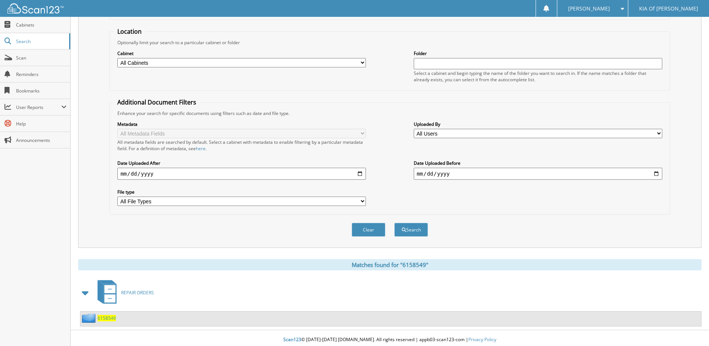 This screenshot has height=346, width=709. What do you see at coordinates (107, 318) in the screenshot?
I see `a: 6158549` at bounding box center [107, 318].